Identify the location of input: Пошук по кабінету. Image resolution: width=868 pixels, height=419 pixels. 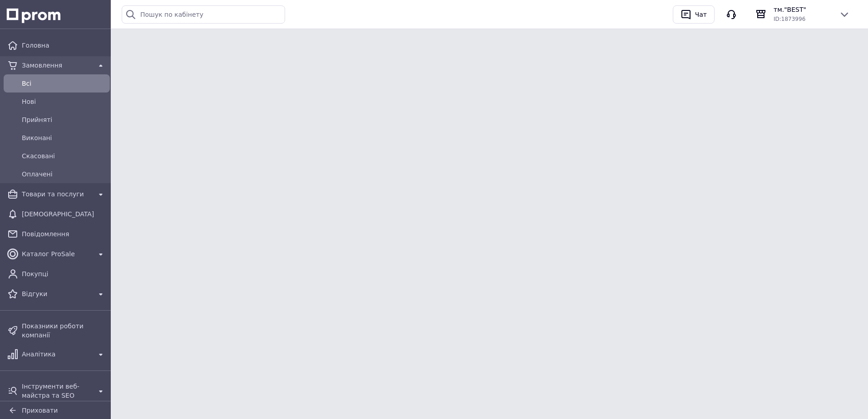
(203, 15).